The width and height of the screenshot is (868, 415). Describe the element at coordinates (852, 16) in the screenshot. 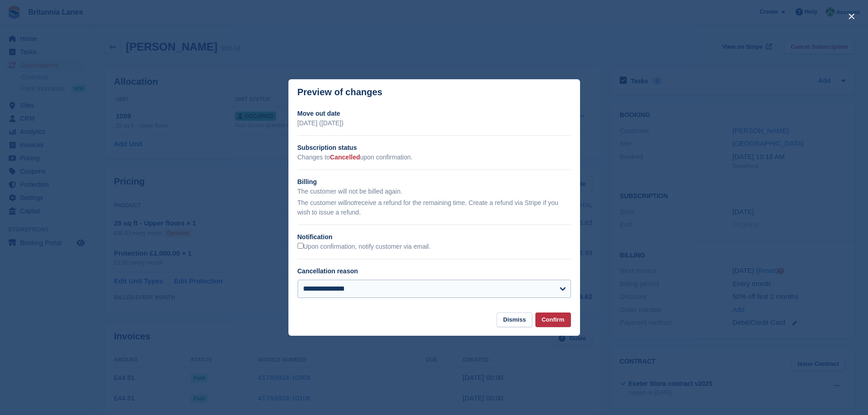

I see `button: close` at that location.